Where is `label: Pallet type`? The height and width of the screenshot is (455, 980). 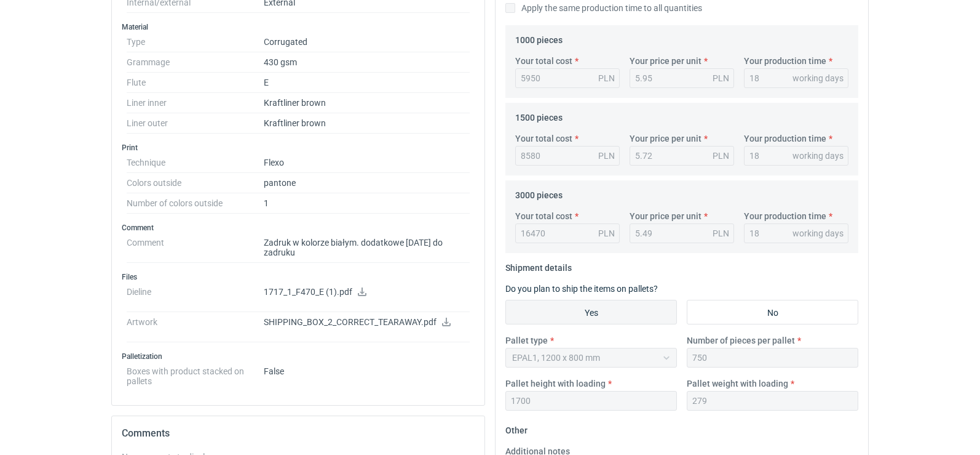 label: Pallet type is located at coordinates (526, 340).